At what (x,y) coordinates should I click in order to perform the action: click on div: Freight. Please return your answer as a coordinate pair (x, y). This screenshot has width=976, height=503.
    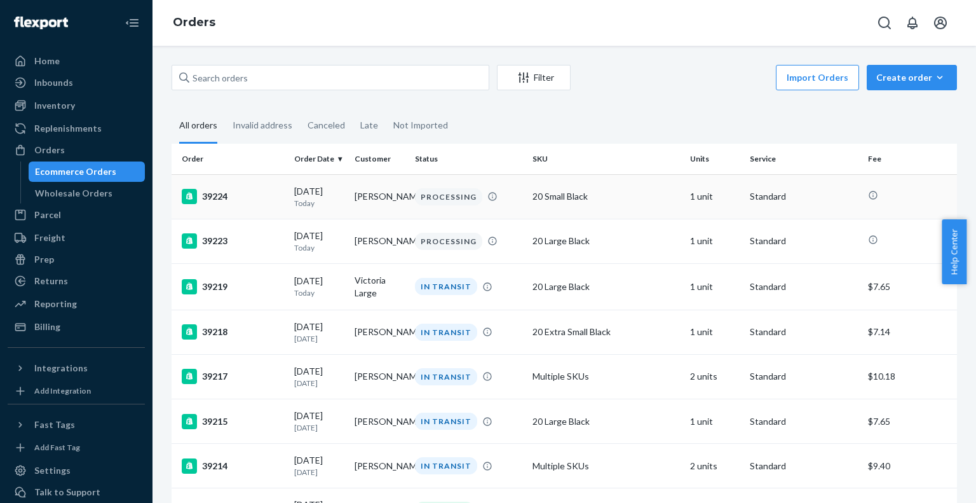
    Looking at the image, I should click on (50, 238).